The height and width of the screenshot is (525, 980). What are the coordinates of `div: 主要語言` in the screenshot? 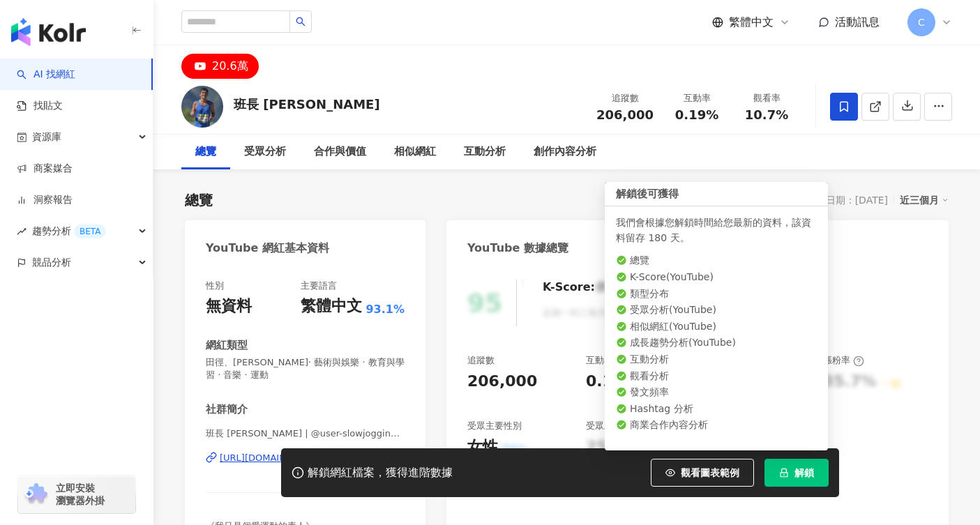 It's located at (319, 286).